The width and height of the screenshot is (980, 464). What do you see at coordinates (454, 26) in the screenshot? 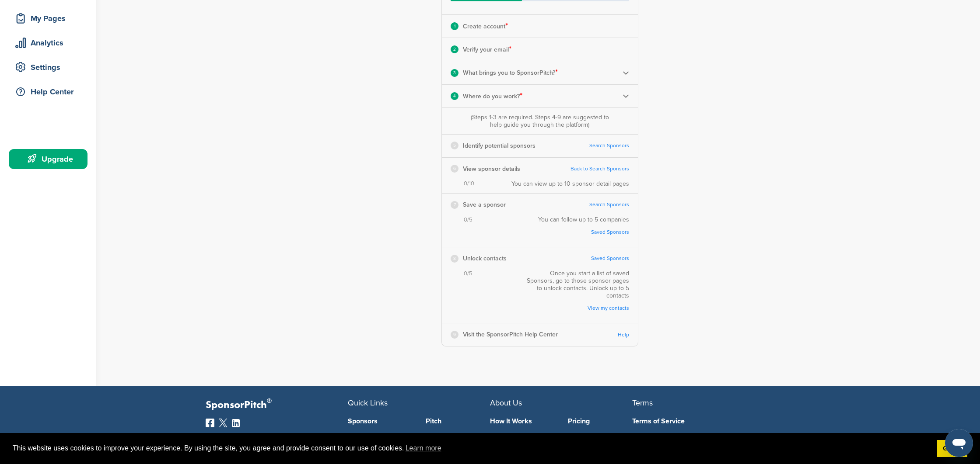
I see `div: 1` at bounding box center [454, 26].